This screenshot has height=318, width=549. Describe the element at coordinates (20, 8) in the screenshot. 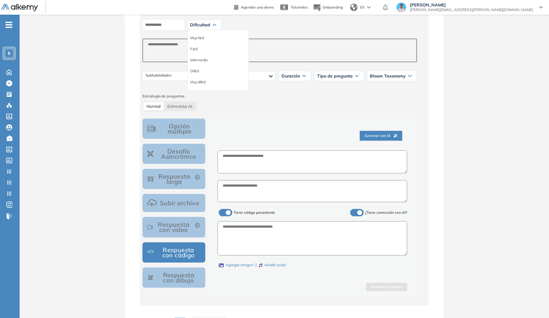

I see `img: Logo` at that location.